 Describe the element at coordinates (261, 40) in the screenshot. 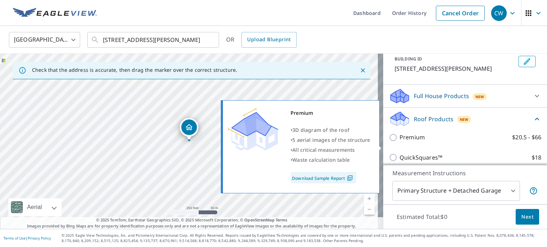

I see `div: OR` at that location.